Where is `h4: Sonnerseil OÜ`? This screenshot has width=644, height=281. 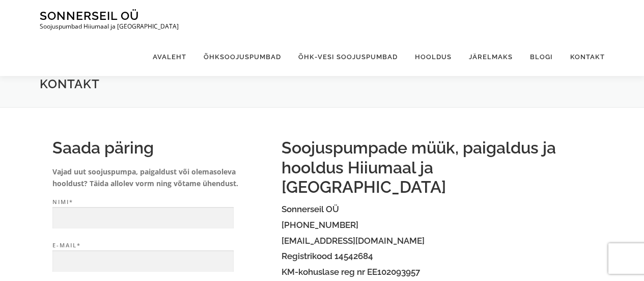
h4: Sonnerseil OÜ is located at coordinates (437, 209).